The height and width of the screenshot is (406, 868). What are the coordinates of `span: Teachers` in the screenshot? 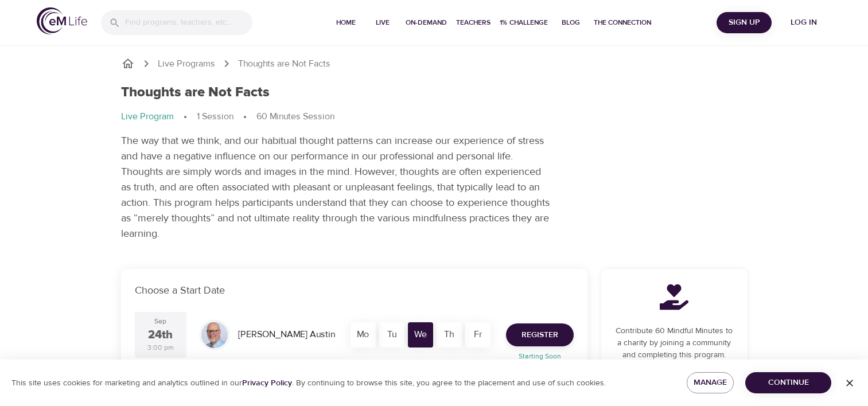 It's located at (474, 23).